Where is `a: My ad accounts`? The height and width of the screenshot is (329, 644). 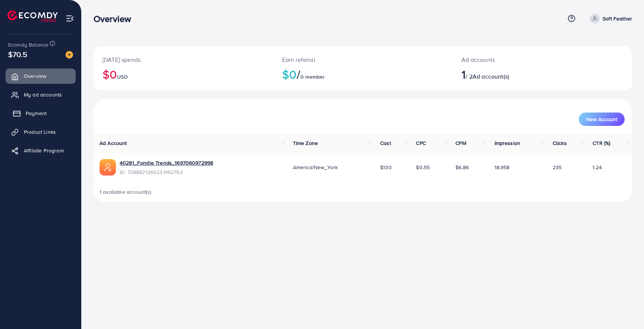 a: My ad accounts is located at coordinates (41, 94).